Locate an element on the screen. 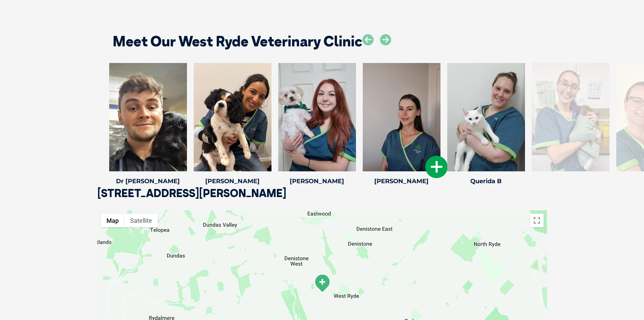 The image size is (644, 320). button: Show satellite imagery is located at coordinates (141, 220).